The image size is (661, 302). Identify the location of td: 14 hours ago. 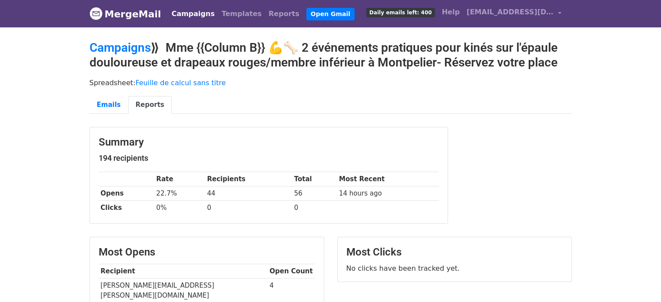
(388, 193).